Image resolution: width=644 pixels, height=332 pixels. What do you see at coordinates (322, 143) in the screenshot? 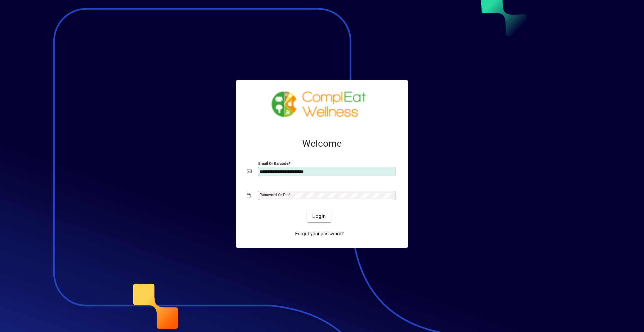
I see `h2: Welcome` at bounding box center [322, 143].